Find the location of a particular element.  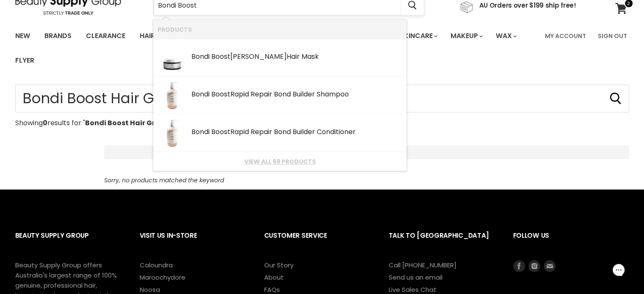

li: Products: Bondi Boost Rapid Repair Bond Builder Shampoo is located at coordinates (280, 95).